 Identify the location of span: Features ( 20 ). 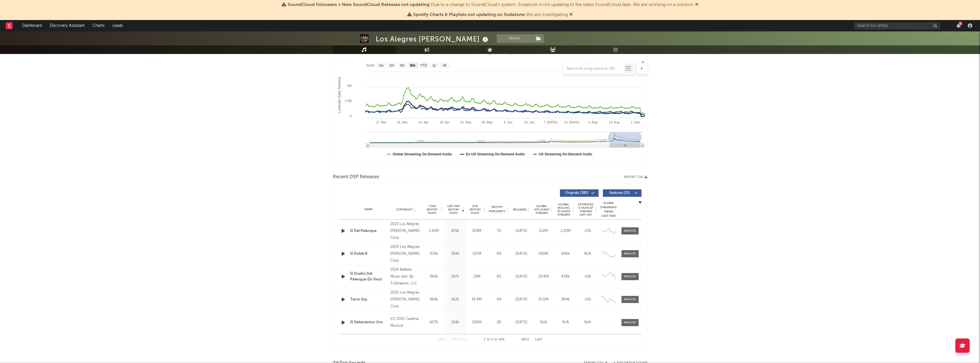
(620, 193).